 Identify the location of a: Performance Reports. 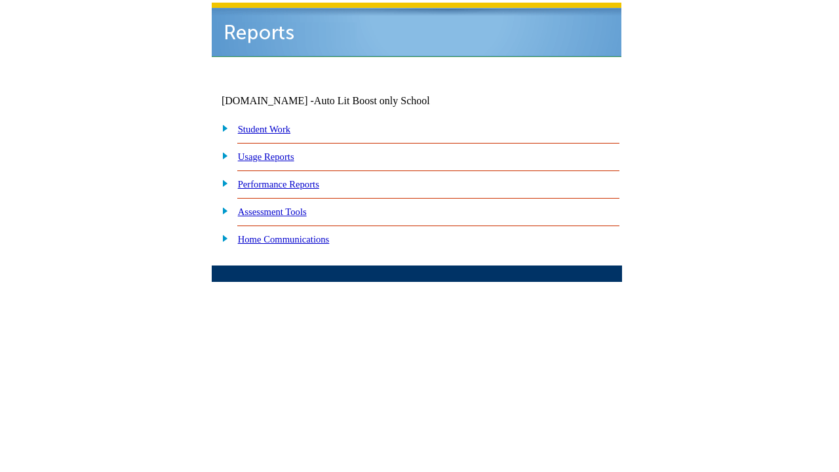
(278, 184).